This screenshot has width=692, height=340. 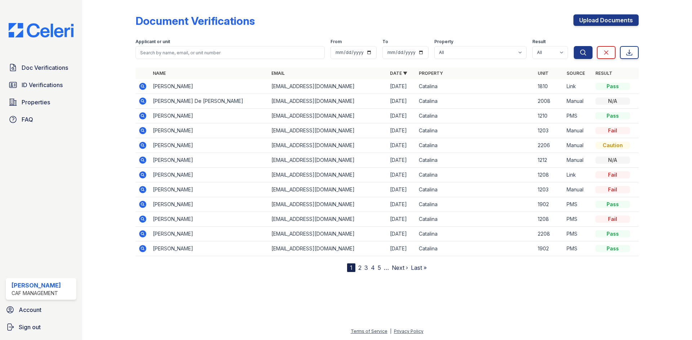 I want to click on a: 3, so click(x=366, y=268).